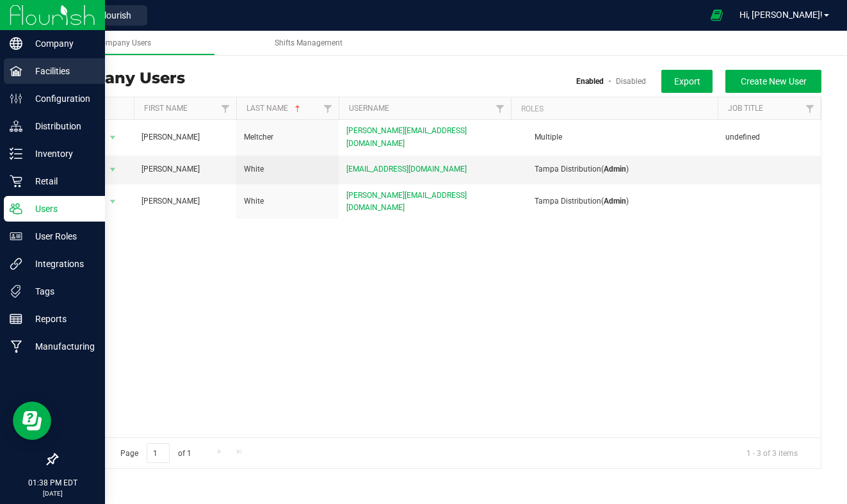 The image size is (847, 504). What do you see at coordinates (16, 43) in the screenshot?
I see `inline-svg: Company` at bounding box center [16, 43].